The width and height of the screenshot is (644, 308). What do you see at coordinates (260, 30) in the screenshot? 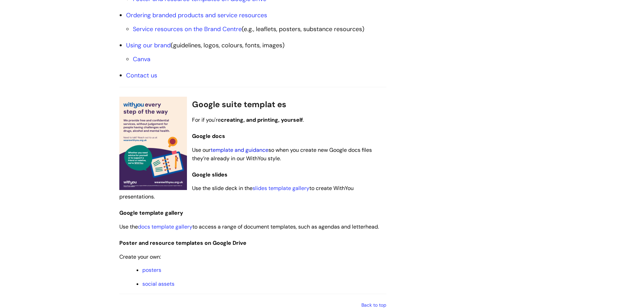
I see `li: (e.g., leaflets, posters, substance resources)` at bounding box center [260, 30].